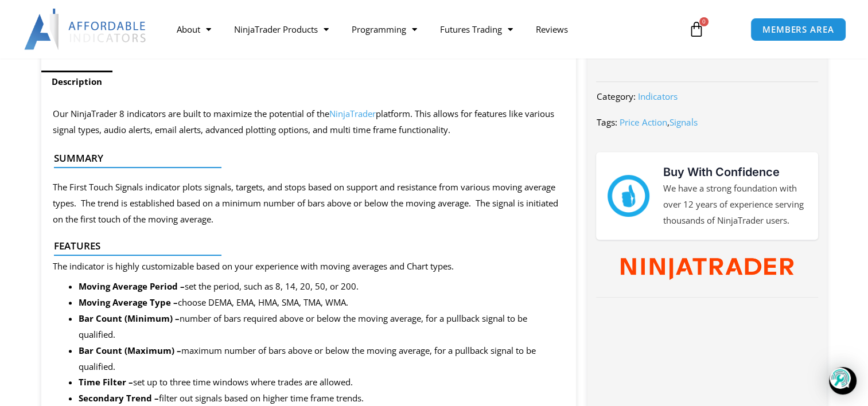  I want to click on strong: Bar Count (Maximum) –, so click(130, 350).